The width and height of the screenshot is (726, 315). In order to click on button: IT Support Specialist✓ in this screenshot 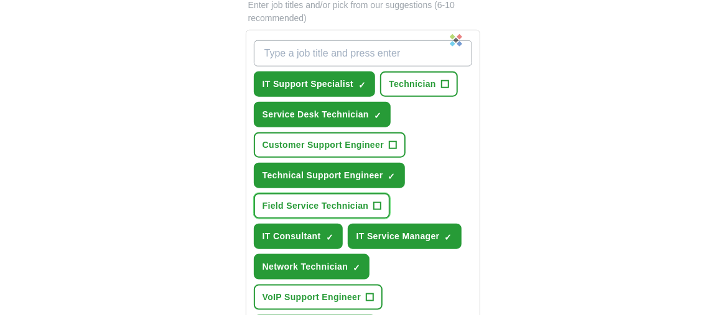, I will do `click(315, 84)`.